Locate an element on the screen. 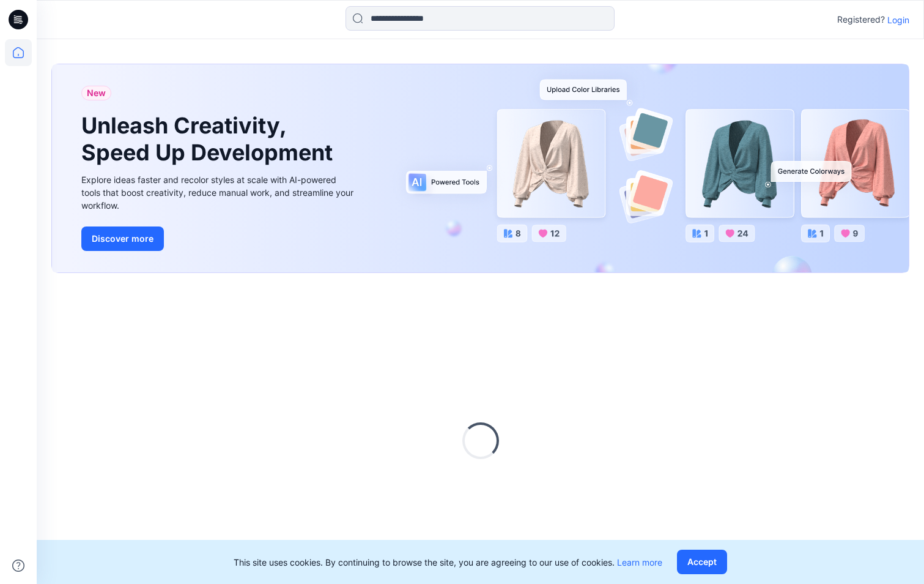 This screenshot has width=924, height=584. a: Learn more is located at coordinates (640, 562).